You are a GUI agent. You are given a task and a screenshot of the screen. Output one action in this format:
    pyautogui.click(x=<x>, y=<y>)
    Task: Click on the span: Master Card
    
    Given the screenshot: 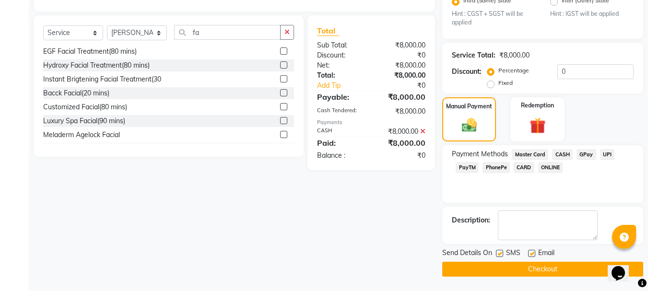 What is the action you would take?
    pyautogui.click(x=530, y=154)
    